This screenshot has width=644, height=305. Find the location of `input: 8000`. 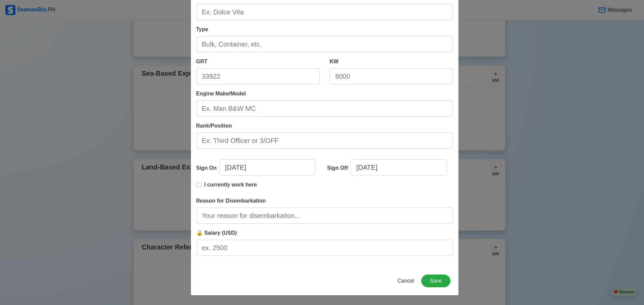

input: 8000 is located at coordinates (391, 76).